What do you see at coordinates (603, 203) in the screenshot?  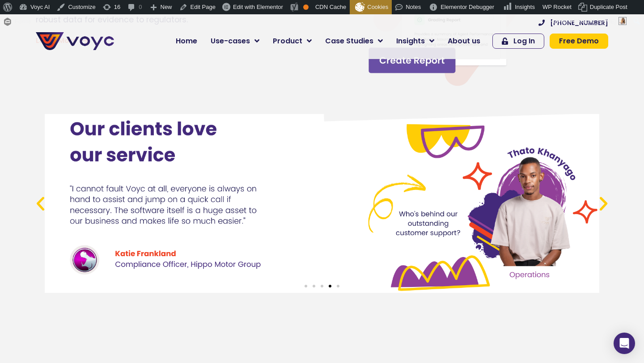 I see `div: Next slide` at bounding box center [603, 203].